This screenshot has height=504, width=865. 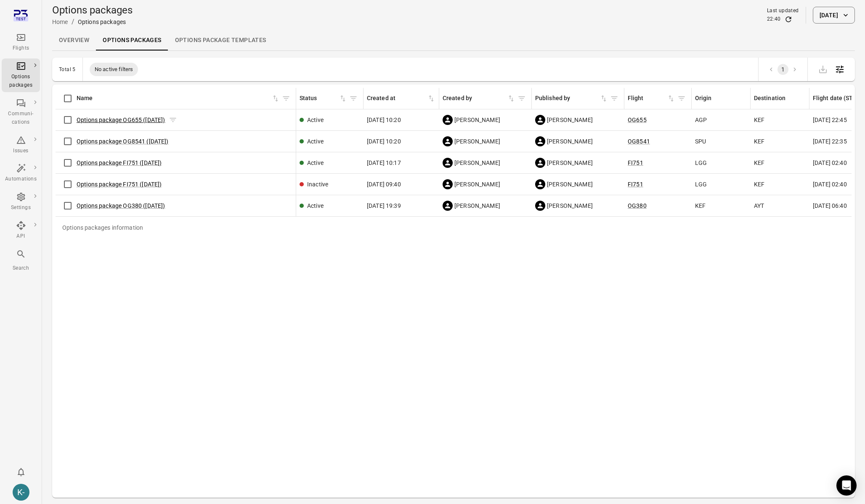 What do you see at coordinates (783, 69) in the screenshot?
I see `nav: pagination navigation` at bounding box center [783, 69].